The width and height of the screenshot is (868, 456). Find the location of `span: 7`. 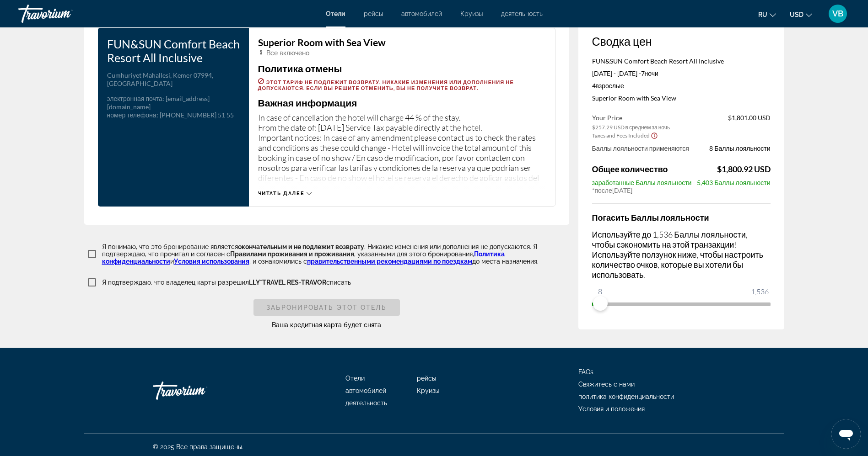

span: 7 is located at coordinates (643, 73).